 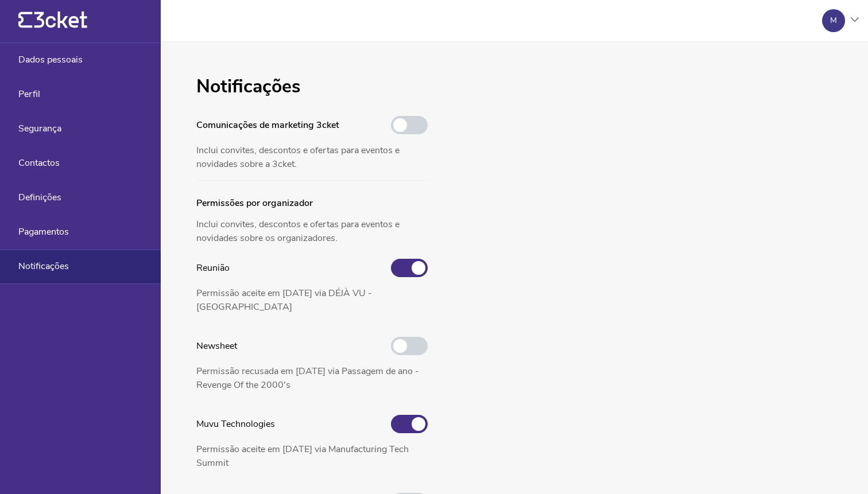 What do you see at coordinates (44, 266) in the screenshot?
I see `span: Notificações` at bounding box center [44, 266].